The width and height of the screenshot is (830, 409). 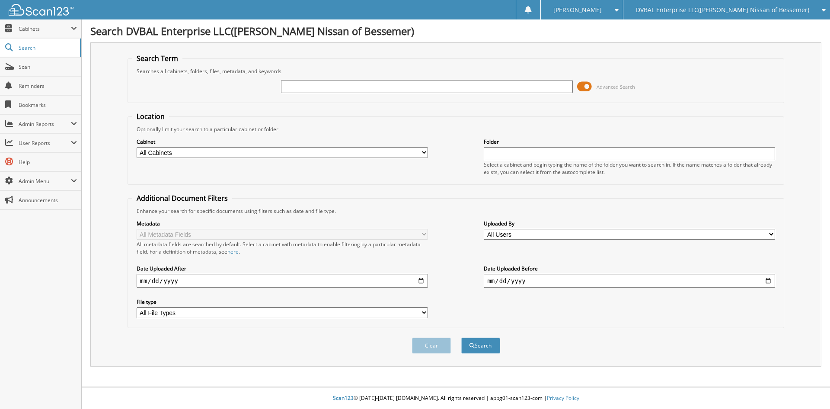 I want to click on label: Uploaded By, so click(x=629, y=223).